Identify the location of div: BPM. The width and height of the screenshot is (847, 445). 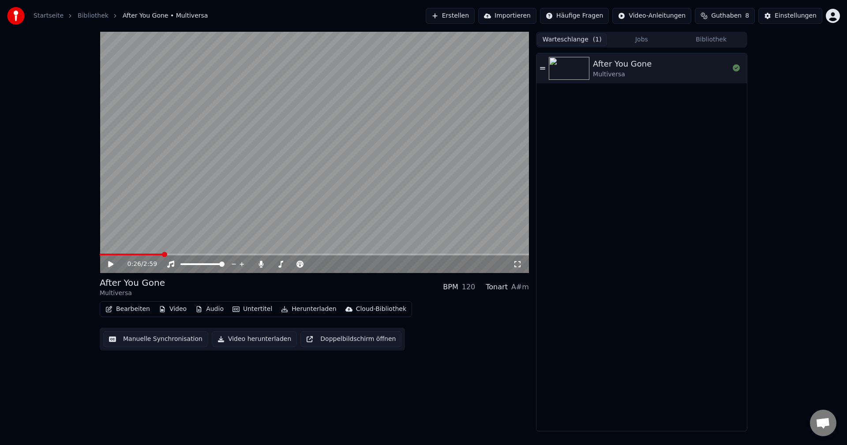
(450, 287).